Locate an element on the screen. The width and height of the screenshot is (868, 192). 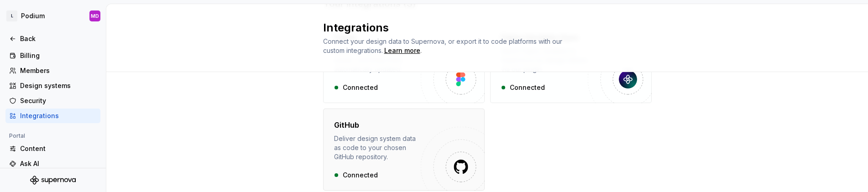
button: LPodiumMD is located at coordinates (53, 16).